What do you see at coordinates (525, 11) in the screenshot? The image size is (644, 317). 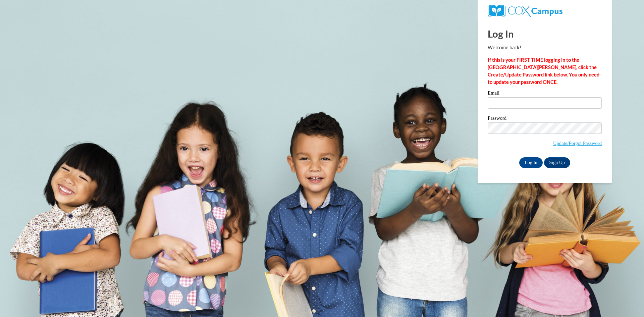 I see `img: COX Campus` at bounding box center [525, 11].